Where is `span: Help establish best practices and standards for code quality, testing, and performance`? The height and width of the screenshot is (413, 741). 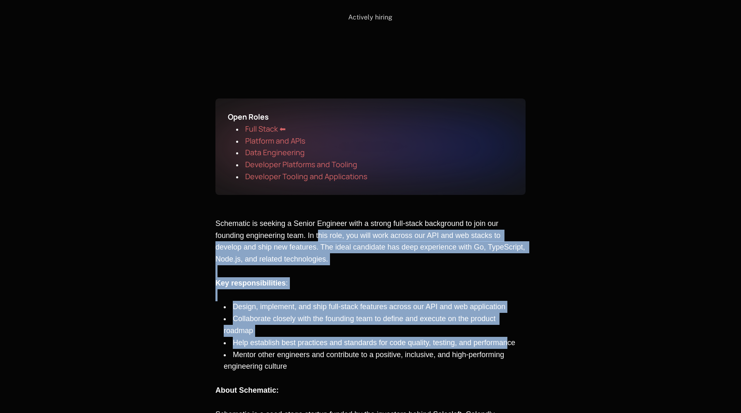 span: Help establish best practices and standards for code quality, testing, and performance is located at coordinates (374, 342).